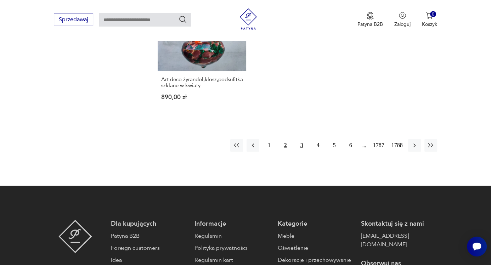 The image size is (491, 265). Describe the element at coordinates (399, 224) in the screenshot. I see `p: Skontaktuj się z nami` at that location.